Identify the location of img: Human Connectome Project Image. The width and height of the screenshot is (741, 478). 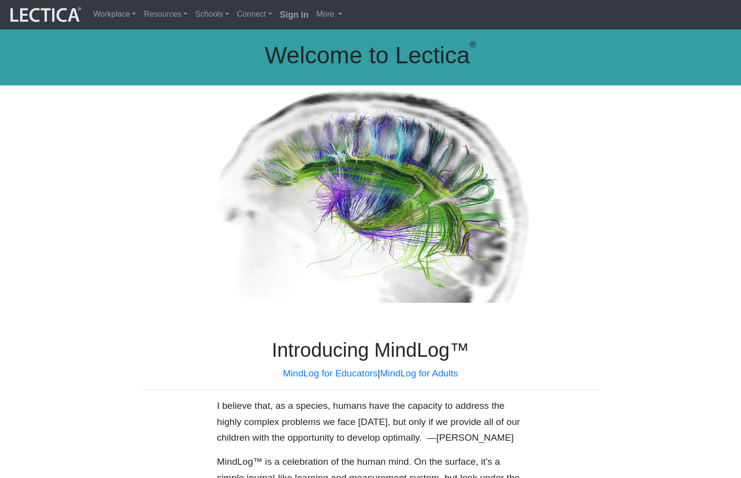
(371, 194).